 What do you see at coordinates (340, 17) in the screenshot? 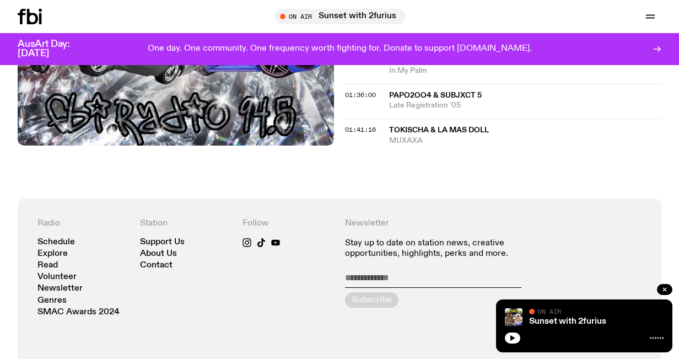
I see `button: On AirSunset with 2furius` at bounding box center [340, 17].